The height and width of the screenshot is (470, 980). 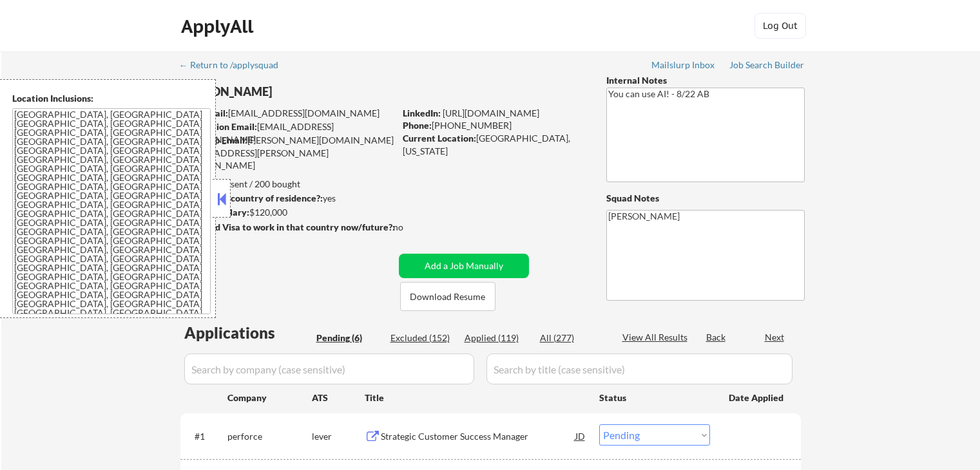 What do you see at coordinates (234, 66) in the screenshot?
I see `a: ← Return to /applysquad` at bounding box center [234, 66].